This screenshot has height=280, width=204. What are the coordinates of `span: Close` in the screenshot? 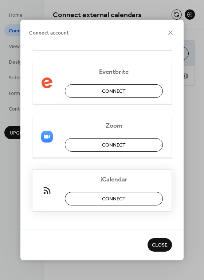 It's located at (159, 246).